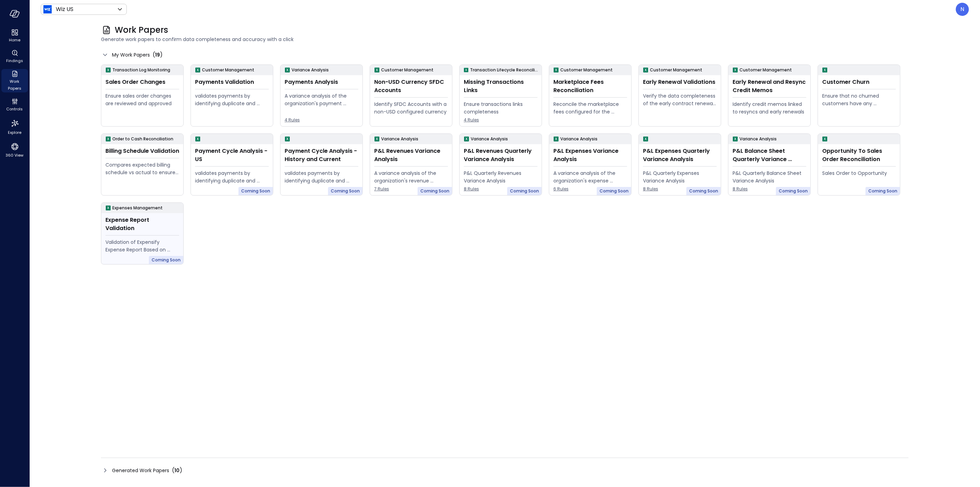 This screenshot has width=980, height=487. What do you see at coordinates (769, 155) in the screenshot?
I see `div: P&L Balance Sheet Quarterly Variance Analysis` at bounding box center [769, 155].